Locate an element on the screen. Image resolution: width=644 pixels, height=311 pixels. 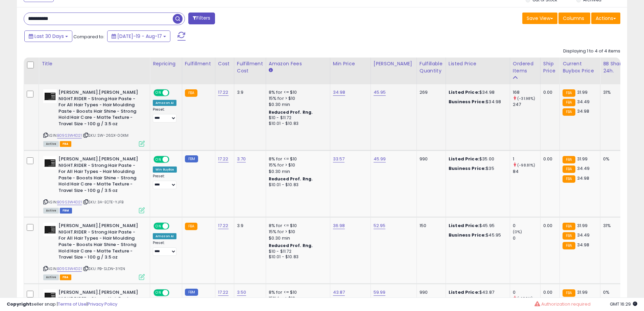
div: $0.30 min is located at coordinates (297, 172).